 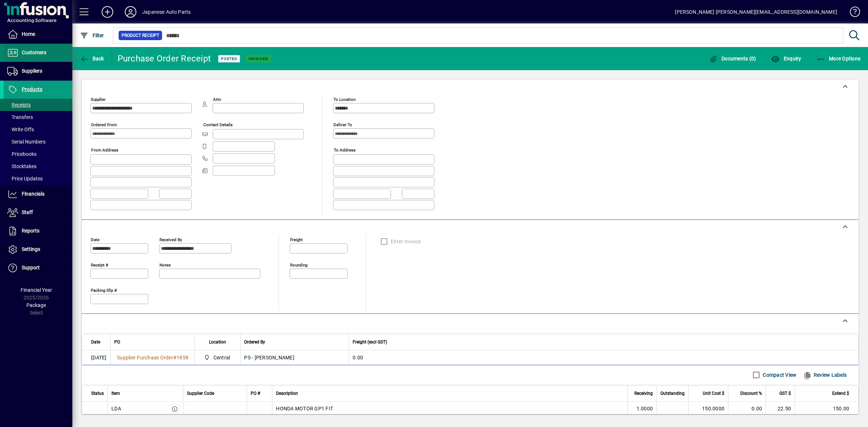 I want to click on a: Pricebooks, so click(x=38, y=154).